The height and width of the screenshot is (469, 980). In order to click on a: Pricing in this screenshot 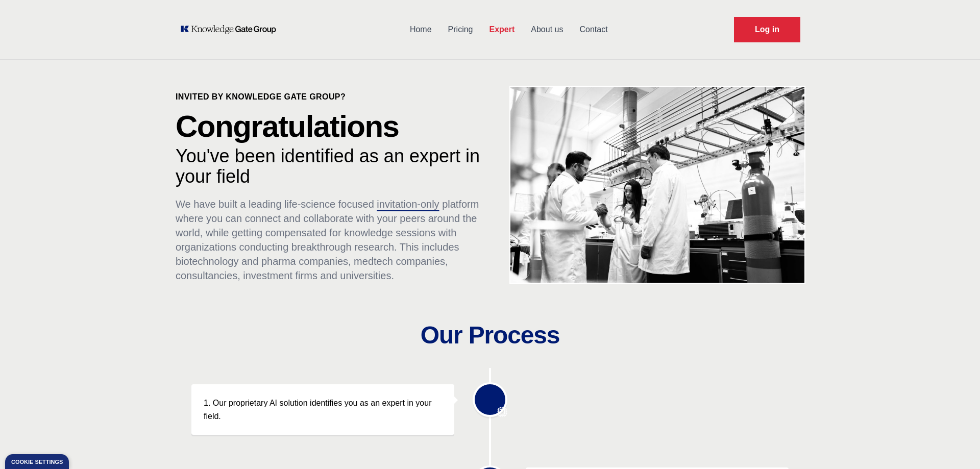, I will do `click(461, 29)`.